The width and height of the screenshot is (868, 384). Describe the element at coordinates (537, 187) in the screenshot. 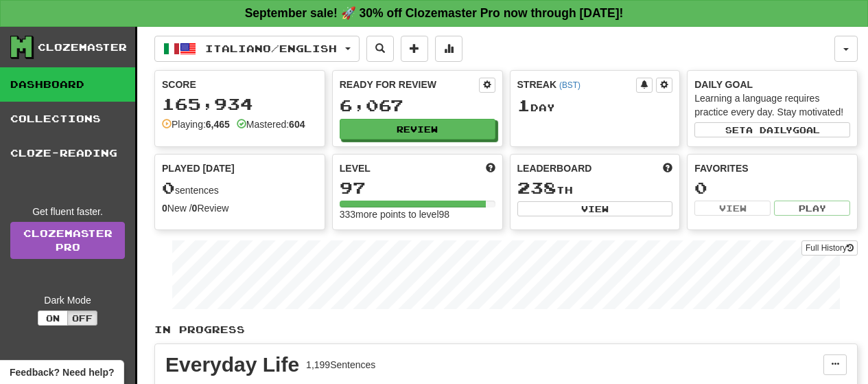

I see `span: 238` at that location.